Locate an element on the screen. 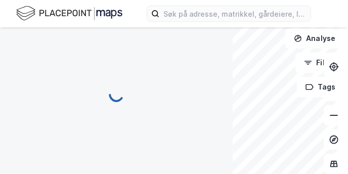  button: Filter is located at coordinates (319, 63).